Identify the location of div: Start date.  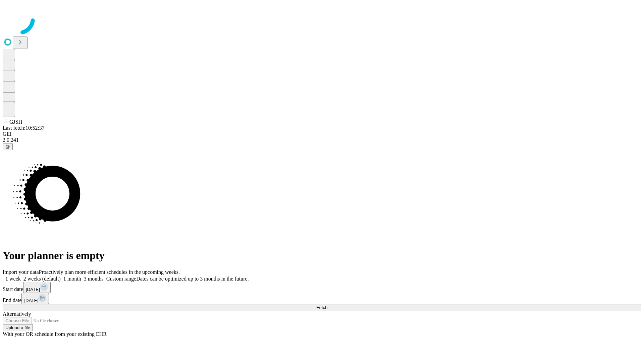
(322, 287).